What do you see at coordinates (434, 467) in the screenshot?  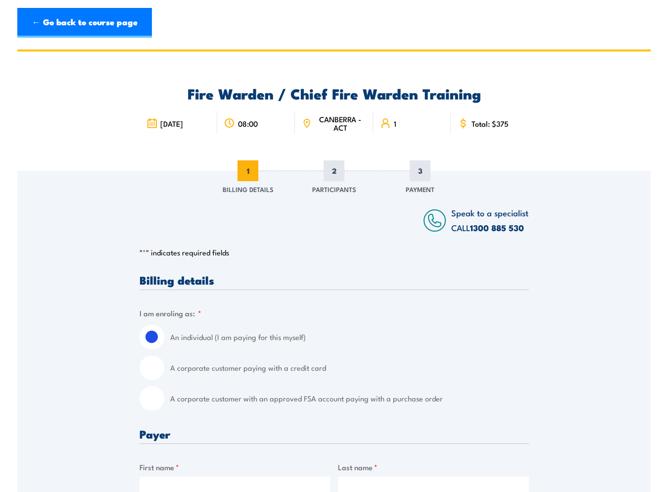 I see `label: Last name` at bounding box center [434, 467].